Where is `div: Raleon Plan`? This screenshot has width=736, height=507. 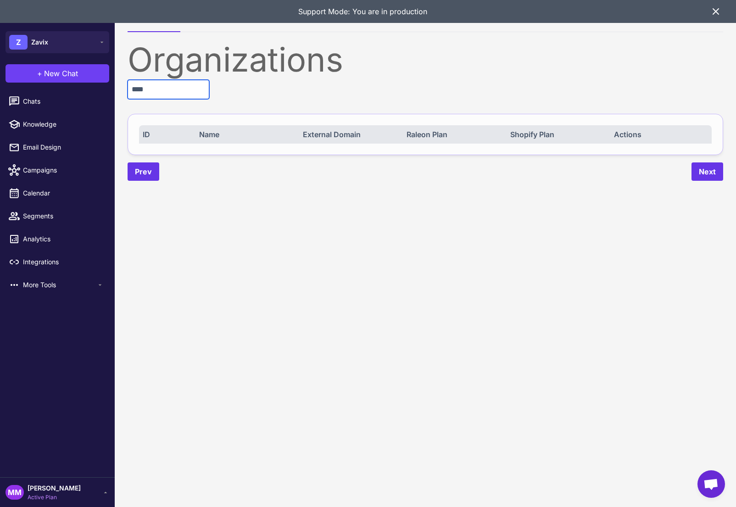
div: Raleon Plan is located at coordinates (453, 134).